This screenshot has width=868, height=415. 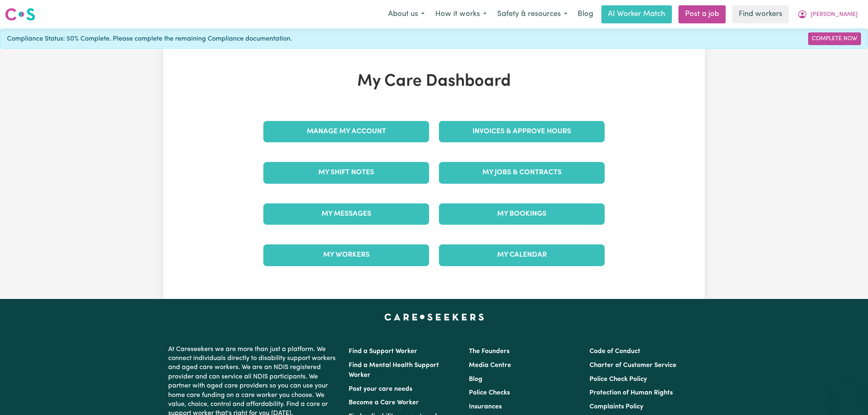 I want to click on a: Insurances, so click(x=486, y=407).